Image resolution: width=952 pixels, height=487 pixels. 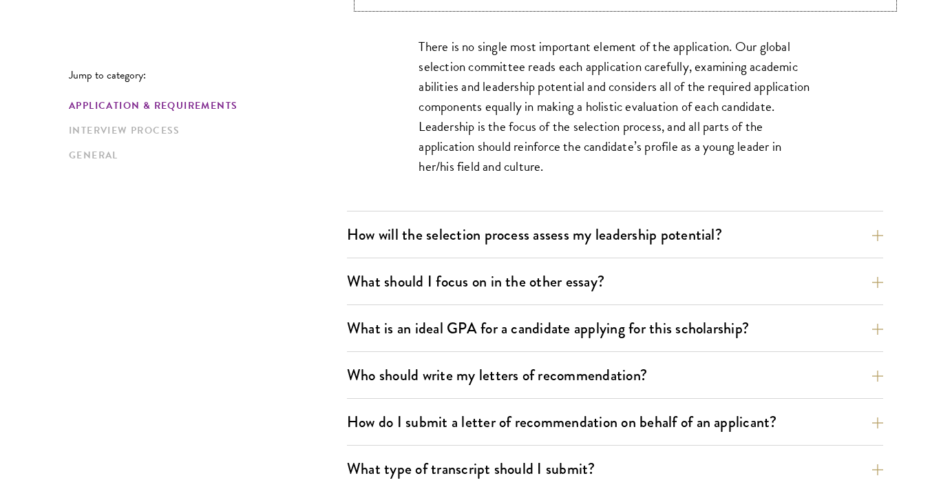 What do you see at coordinates (615, 328) in the screenshot?
I see `button: What is an ideal GPA for a candidate applying for this scholarship?` at bounding box center [615, 328].